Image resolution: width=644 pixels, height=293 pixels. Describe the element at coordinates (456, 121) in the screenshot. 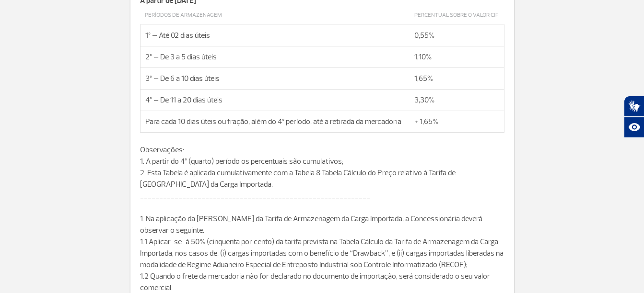

I see `td: + 1,65%` at that location.